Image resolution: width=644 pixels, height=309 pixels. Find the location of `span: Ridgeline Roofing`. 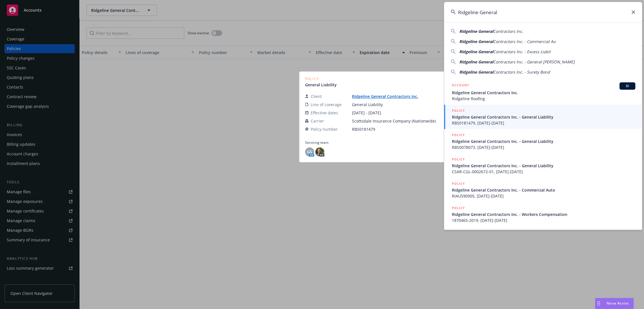

span: Ridgeline Roofing is located at coordinates (544, 99).